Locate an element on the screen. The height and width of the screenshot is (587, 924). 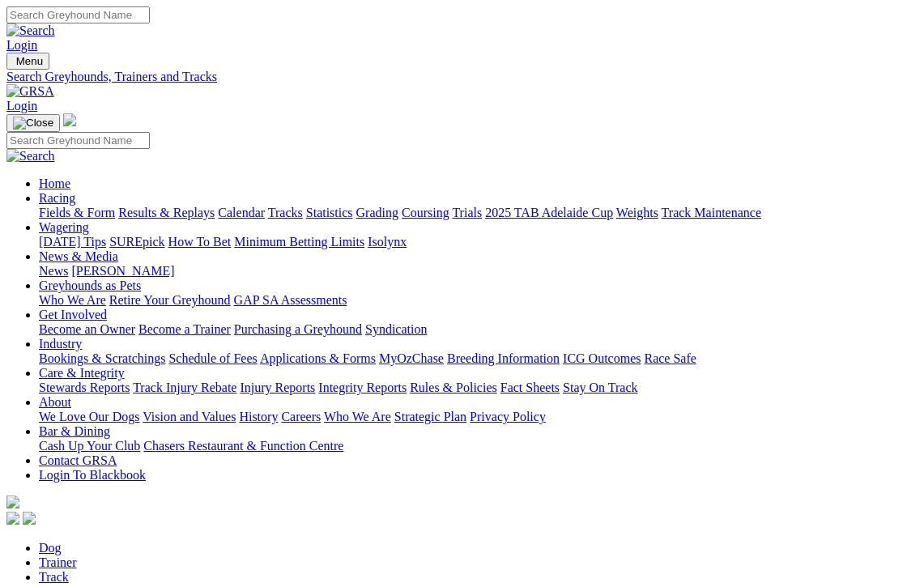
a: Results & Replays is located at coordinates (166, 212).